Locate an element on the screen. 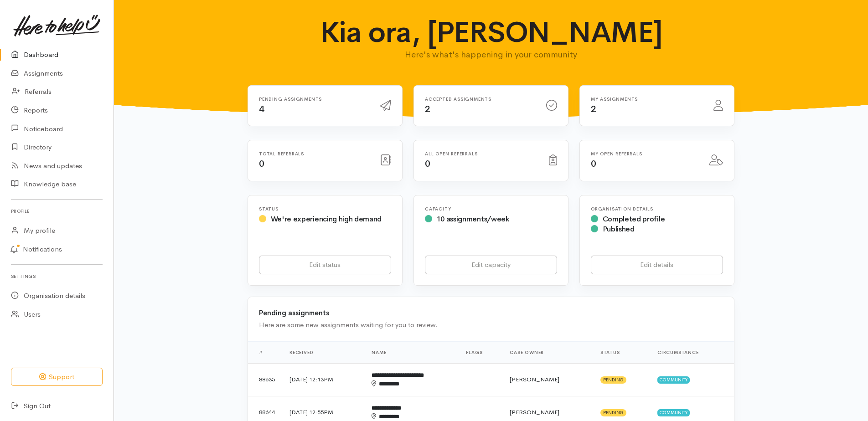 The image size is (868, 421). h6: My open referrals is located at coordinates (645, 154).